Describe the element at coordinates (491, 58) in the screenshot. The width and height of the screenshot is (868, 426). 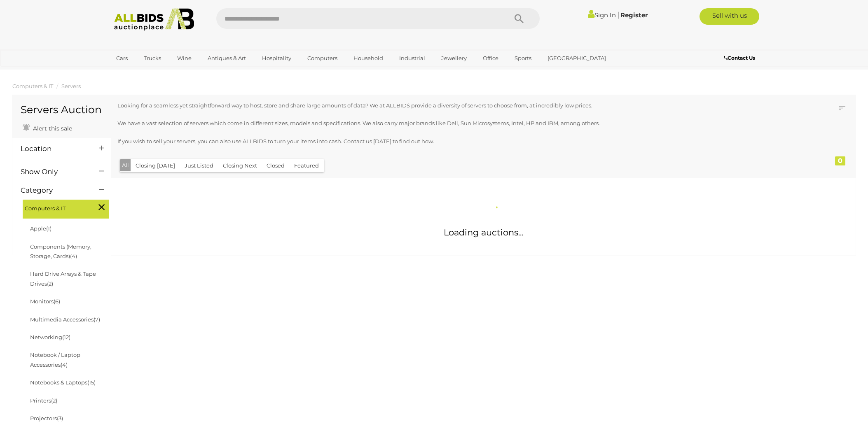
I see `a: Office` at that location.